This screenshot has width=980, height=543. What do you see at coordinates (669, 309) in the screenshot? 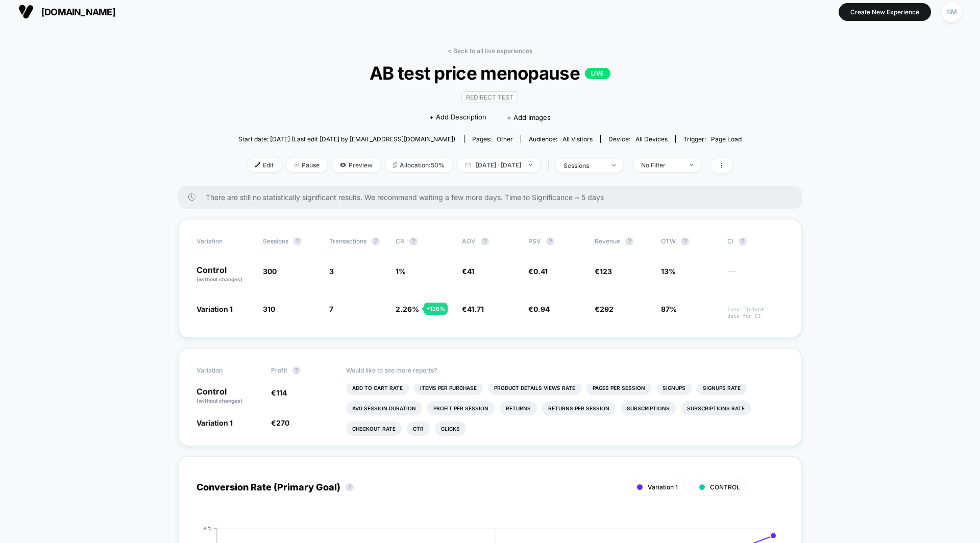
I see `span: 87%` at bounding box center [669, 309].